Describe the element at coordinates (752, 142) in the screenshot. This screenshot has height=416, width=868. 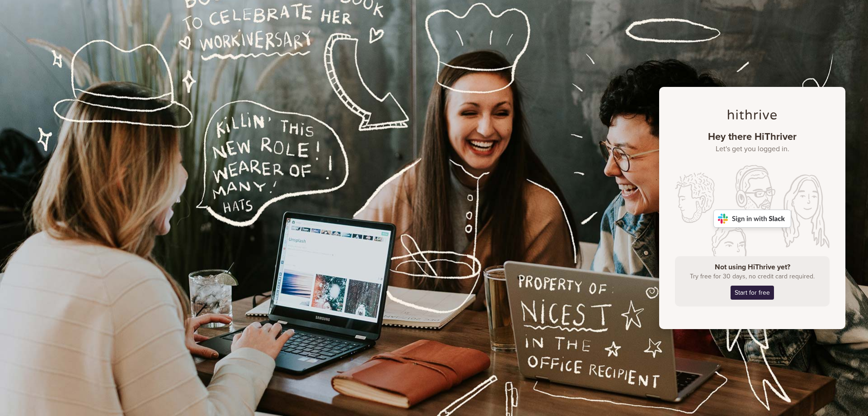
I see `h1: Hey there HiThriver` at that location.